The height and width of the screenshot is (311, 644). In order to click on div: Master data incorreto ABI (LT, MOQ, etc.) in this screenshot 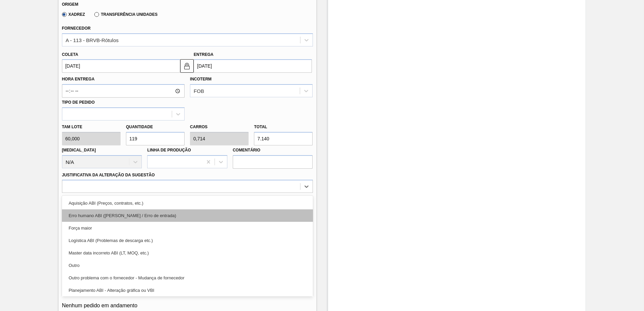, I will do `click(187, 253)`.